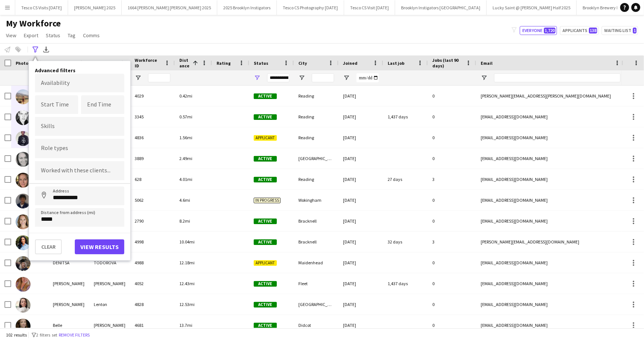 The image size is (644, 341). I want to click on div: Fleet, so click(316, 283).